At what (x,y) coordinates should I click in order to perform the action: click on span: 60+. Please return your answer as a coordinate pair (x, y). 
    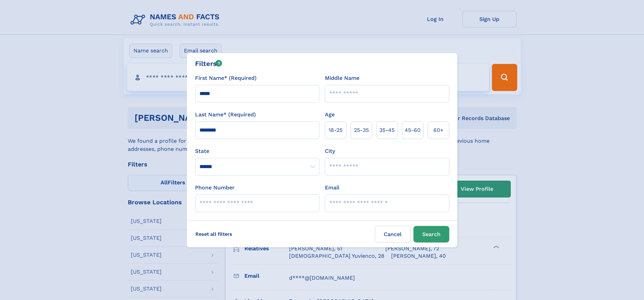
    Looking at the image, I should click on (439, 130).